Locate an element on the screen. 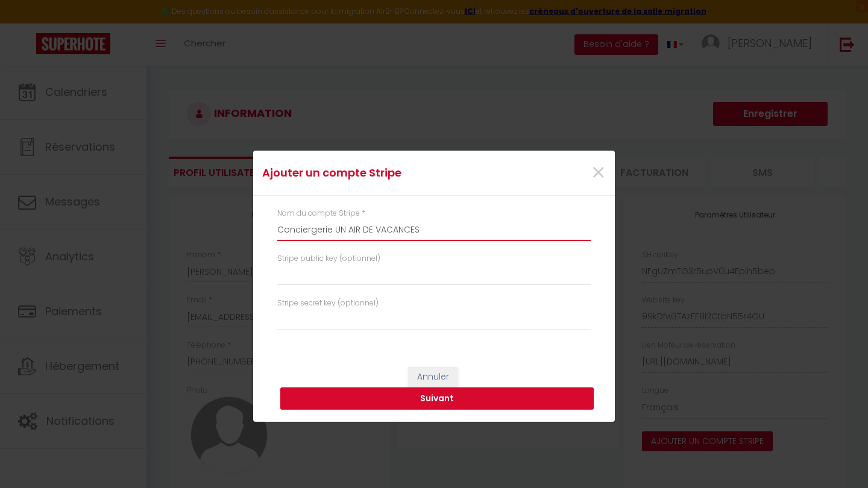 The image size is (868, 488). button: Annuler is located at coordinates (432, 377).